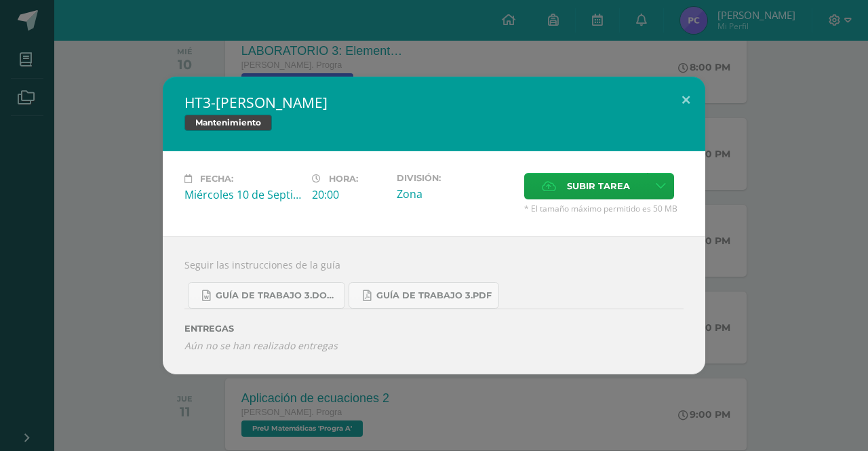 The height and width of the screenshot is (451, 868). Describe the element at coordinates (424, 295) in the screenshot. I see `a: Guía de trabajo 3.pdf` at that location.